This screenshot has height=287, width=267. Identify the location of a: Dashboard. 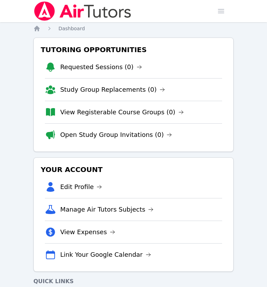
(72, 29).